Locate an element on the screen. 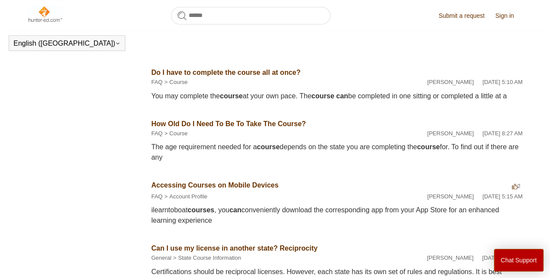  a: Accessing Courses on Mobile Devices is located at coordinates (215, 185).